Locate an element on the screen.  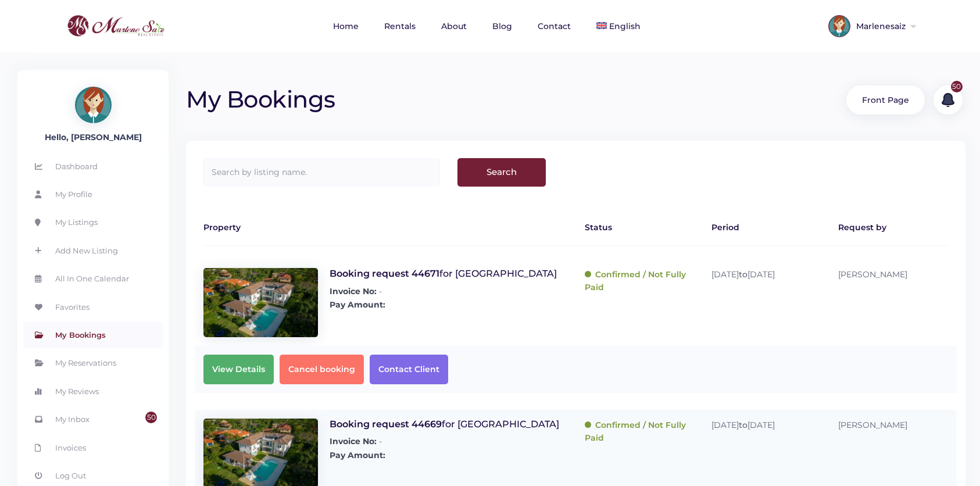
div: Period is located at coordinates (766, 227).